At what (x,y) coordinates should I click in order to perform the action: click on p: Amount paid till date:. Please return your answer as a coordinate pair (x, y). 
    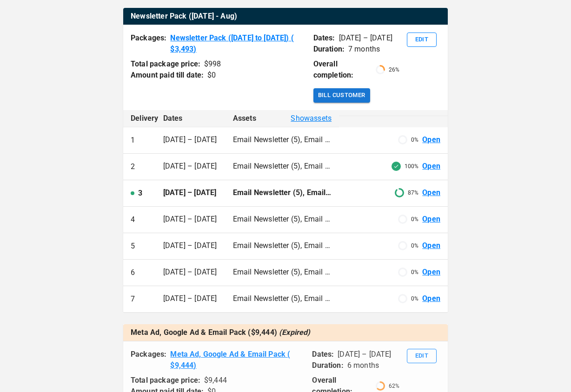
    Looking at the image, I should click on (167, 75).